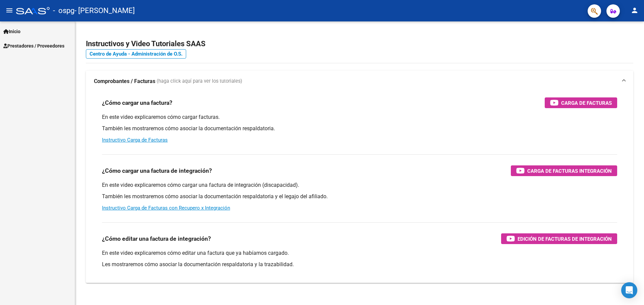 Image resolution: width=644 pixels, height=305 pixels. Describe the element at coordinates (360, 185) in the screenshot. I see `p: En este video explicaremos cómo cargar una factura de integración (discapacidad).` at that location.